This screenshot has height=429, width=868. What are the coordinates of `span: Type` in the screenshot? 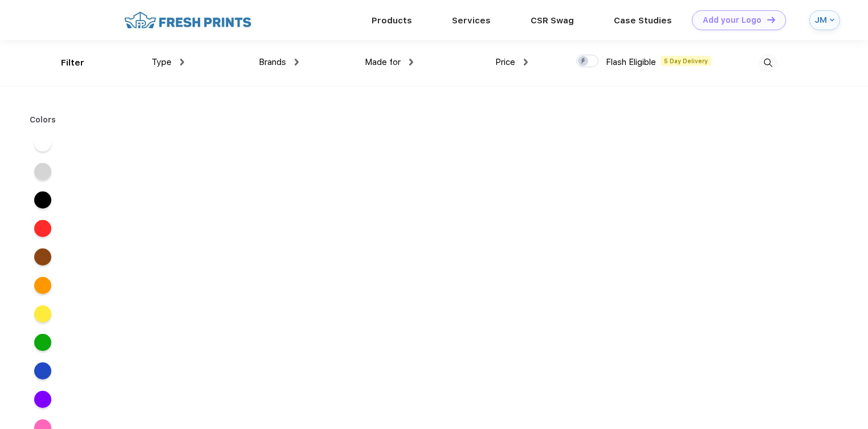 It's located at (161, 62).